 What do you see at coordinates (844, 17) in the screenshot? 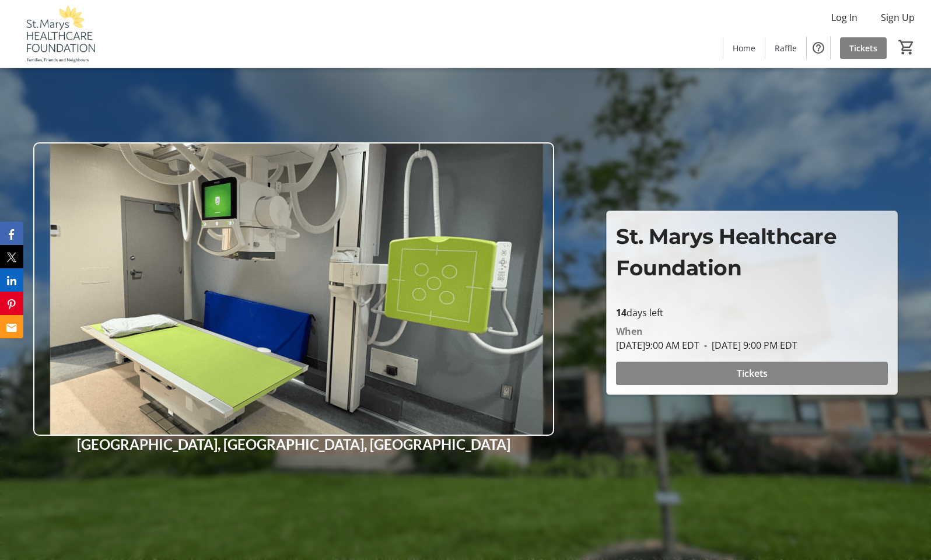
I see `span: Log In` at bounding box center [844, 17].